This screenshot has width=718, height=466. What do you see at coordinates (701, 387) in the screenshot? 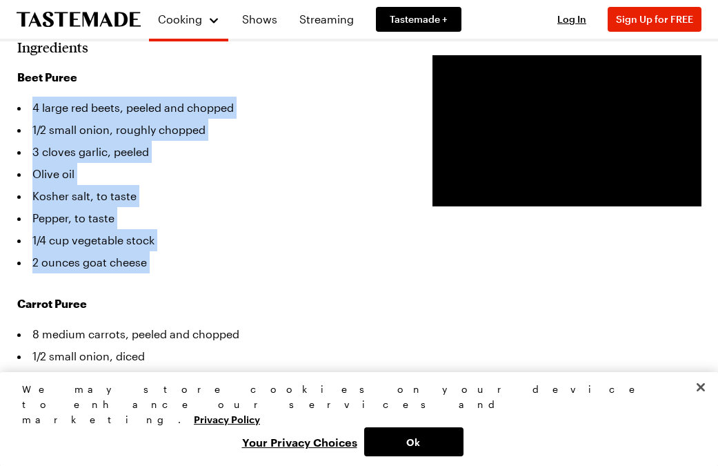
I see `button: Close` at bounding box center [701, 387].